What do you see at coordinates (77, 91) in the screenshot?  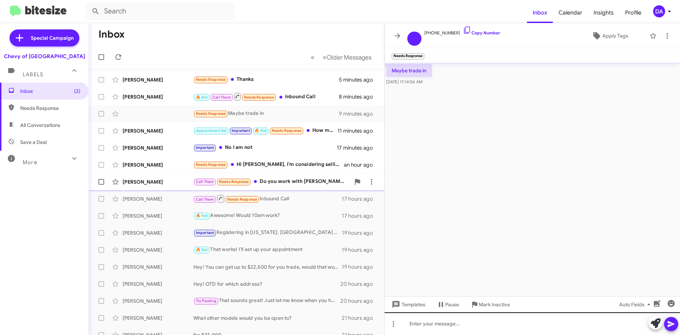 I see `span: (2)` at bounding box center [77, 91].